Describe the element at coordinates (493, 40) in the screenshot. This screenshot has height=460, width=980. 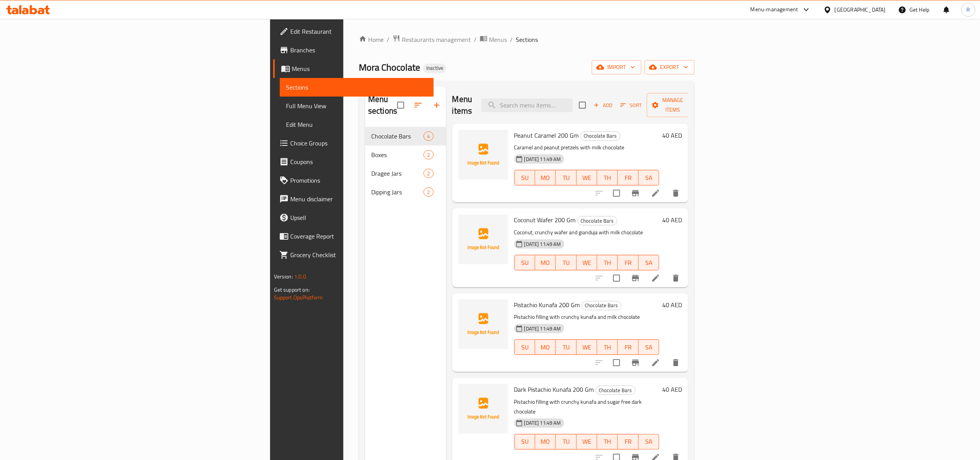
I see `a: Menus` at that location.